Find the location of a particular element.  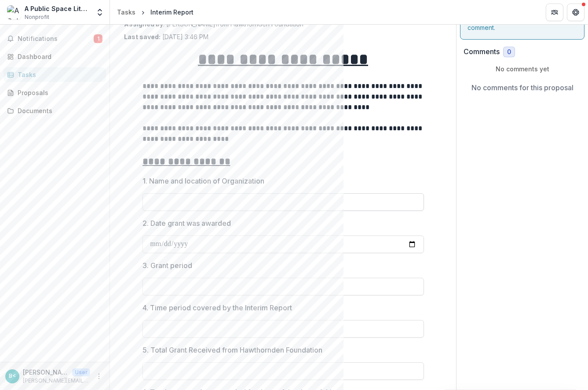

button: More is located at coordinates (99, 376).